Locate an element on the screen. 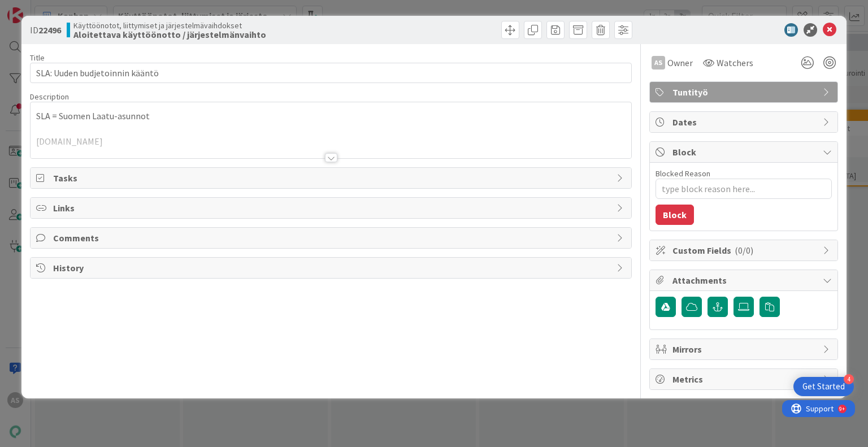  label: Blocked Reason is located at coordinates (683, 173).